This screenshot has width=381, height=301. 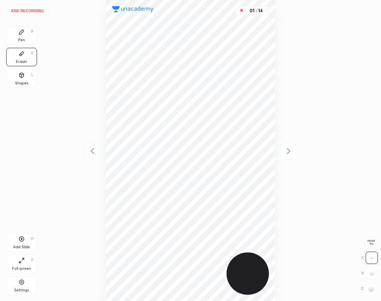 What do you see at coordinates (32, 32) in the screenshot?
I see `div: P` at bounding box center [32, 32].